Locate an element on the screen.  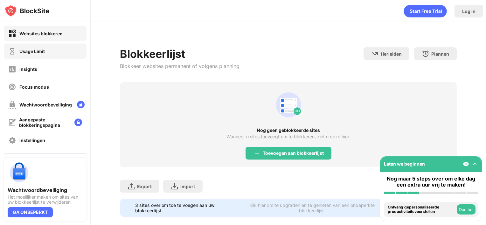
div: Insights is located at coordinates (28, 69).